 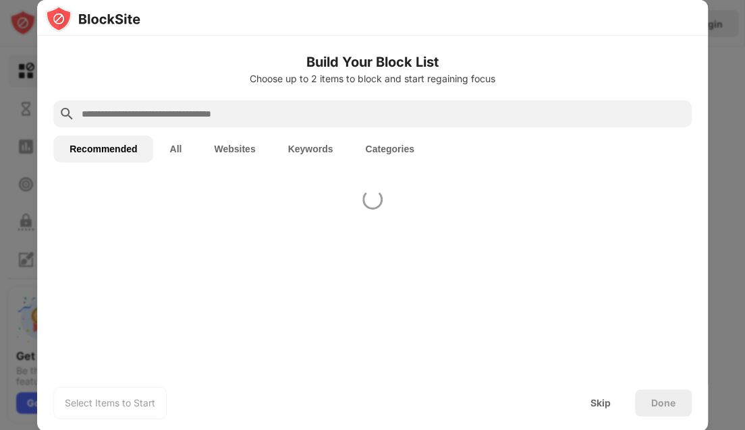 What do you see at coordinates (103, 149) in the screenshot?
I see `button: Recommended` at bounding box center [103, 149].